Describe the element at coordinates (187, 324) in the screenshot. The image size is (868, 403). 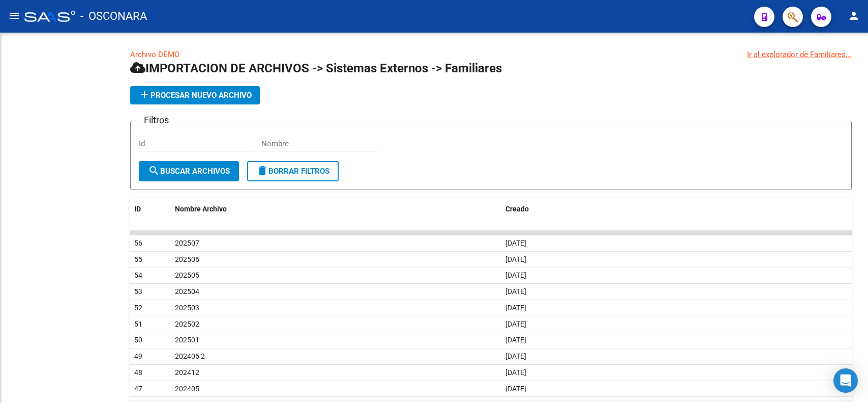
I see `span: 202502` at that location.